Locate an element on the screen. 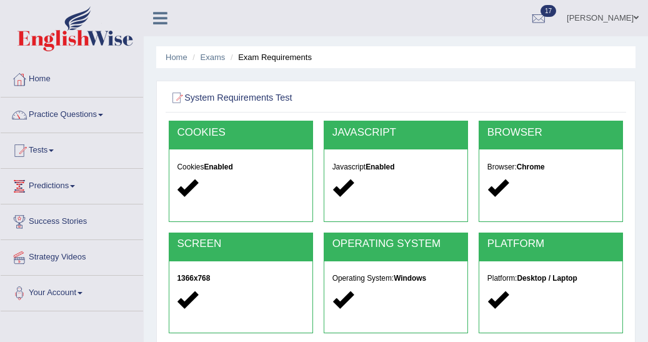 The height and width of the screenshot is (342, 648). h5: Cookies is located at coordinates (240, 167).